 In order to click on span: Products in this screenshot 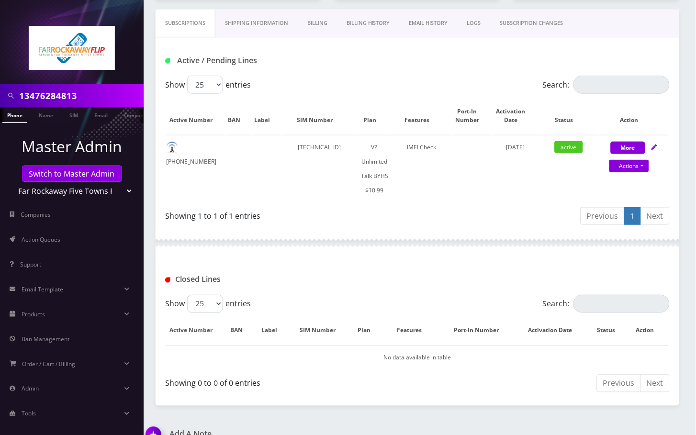, I will do `click(33, 314)`.